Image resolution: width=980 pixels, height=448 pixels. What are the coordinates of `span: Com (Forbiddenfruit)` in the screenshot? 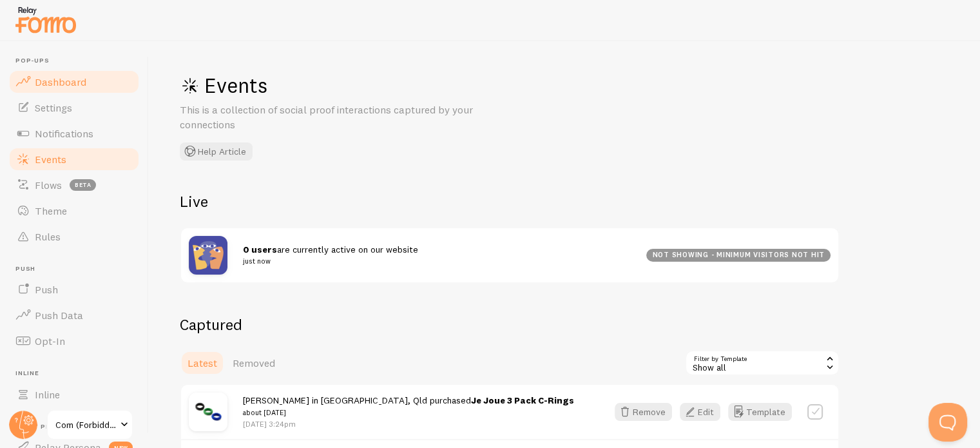 It's located at (86, 424).